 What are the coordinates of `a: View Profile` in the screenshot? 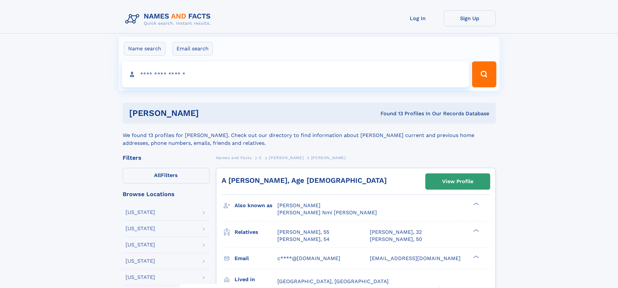 It's located at (458, 181).